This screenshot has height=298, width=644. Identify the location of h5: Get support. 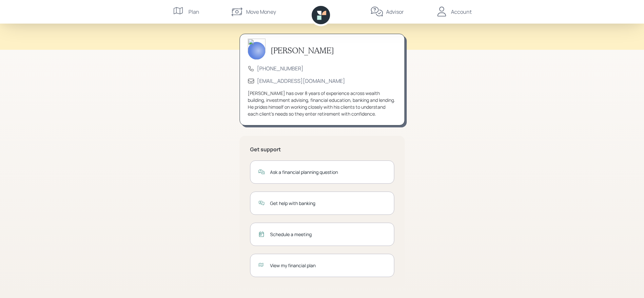
(322, 149).